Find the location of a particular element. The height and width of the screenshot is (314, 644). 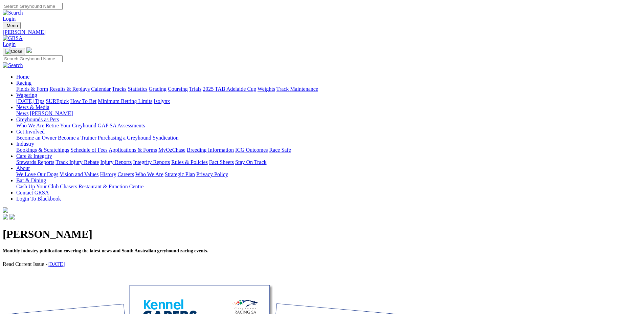

a: Track Maintenance is located at coordinates (297, 89).